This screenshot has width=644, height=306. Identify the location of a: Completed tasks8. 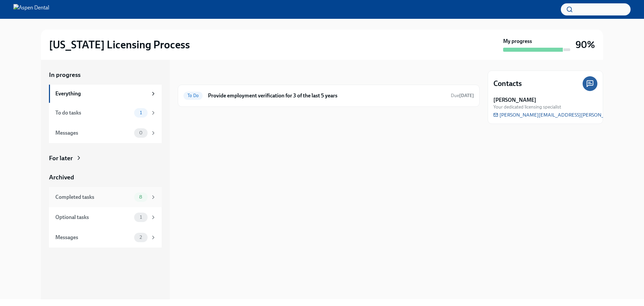
(105, 197).